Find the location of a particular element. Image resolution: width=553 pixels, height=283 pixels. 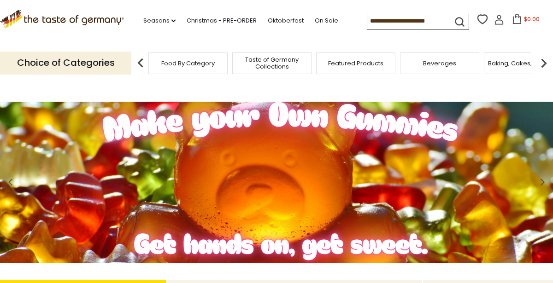

span: Beverages is located at coordinates (440, 63).